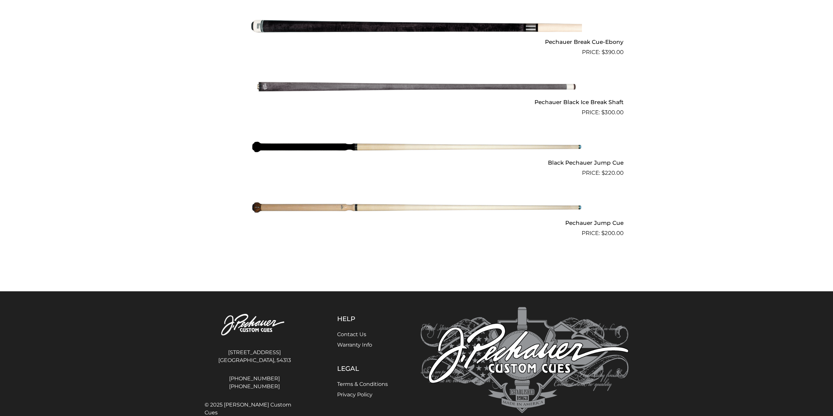  What do you see at coordinates (613, 112) in the screenshot?
I see `bdi: 300.00` at bounding box center [613, 112].